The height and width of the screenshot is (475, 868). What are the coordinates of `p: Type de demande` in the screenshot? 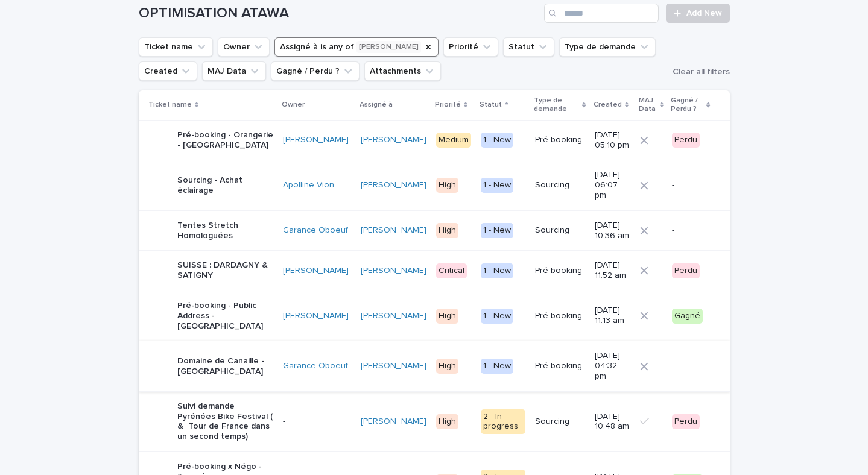 It's located at (556, 105).